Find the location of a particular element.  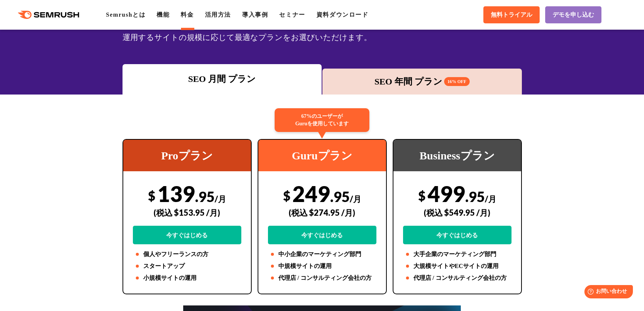

div: SEO 年間 プラン is located at coordinates (422, 81).